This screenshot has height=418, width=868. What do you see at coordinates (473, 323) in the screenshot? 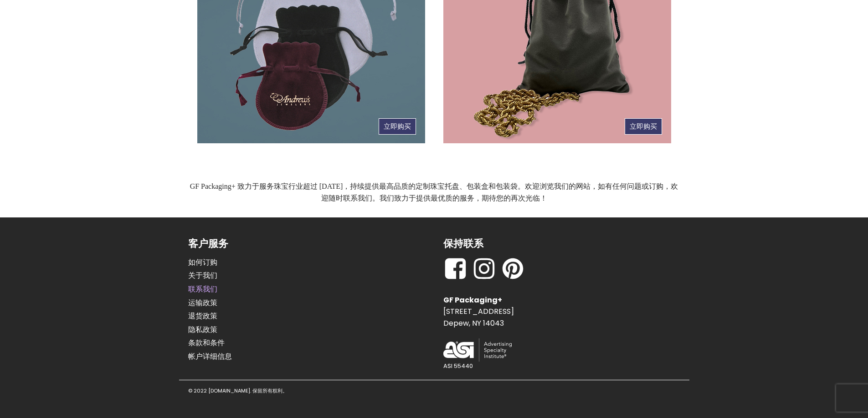
I see `font: Depew, NY 14043` at bounding box center [473, 323].